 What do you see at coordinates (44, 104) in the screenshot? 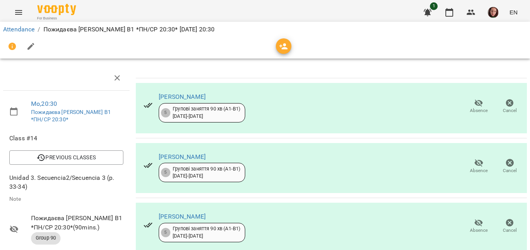
I see `a: Mo , 20:30` at bounding box center [44, 104].